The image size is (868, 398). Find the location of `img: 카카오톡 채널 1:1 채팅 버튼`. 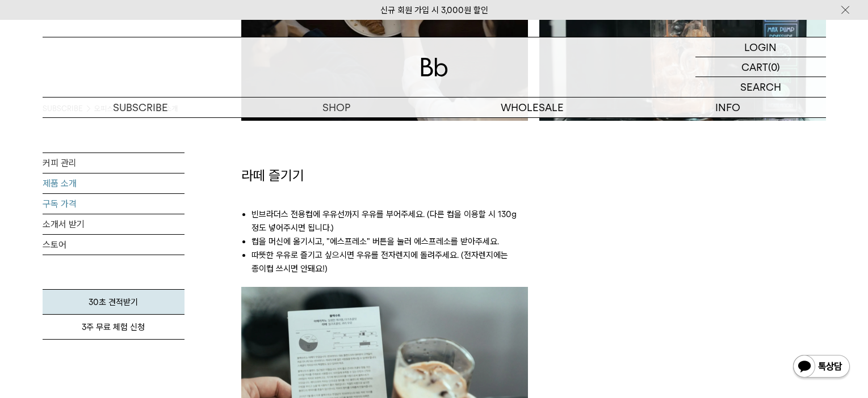

img: 카카오톡 채널 1:1 채팅 버튼 is located at coordinates (822, 367).